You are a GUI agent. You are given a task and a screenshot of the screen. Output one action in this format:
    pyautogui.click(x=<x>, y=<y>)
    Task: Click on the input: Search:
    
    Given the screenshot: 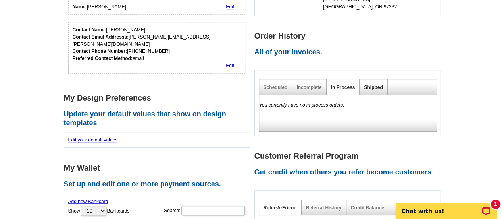 What is the action you would take?
    pyautogui.click(x=213, y=210)
    